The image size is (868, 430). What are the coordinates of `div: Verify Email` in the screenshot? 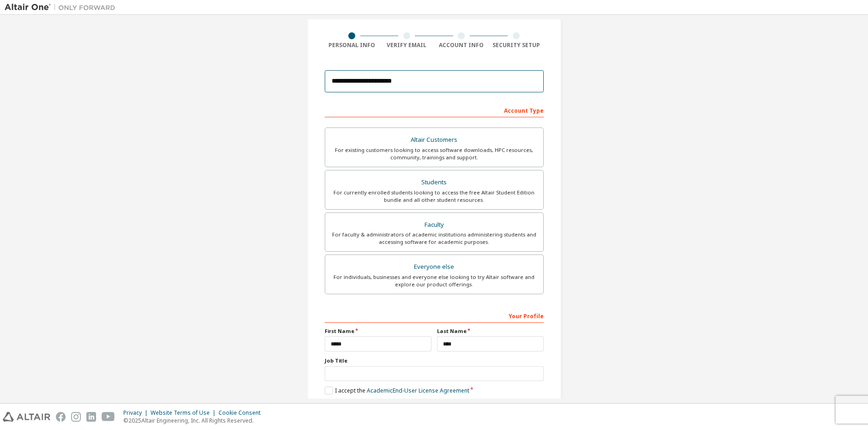 It's located at (407, 45).